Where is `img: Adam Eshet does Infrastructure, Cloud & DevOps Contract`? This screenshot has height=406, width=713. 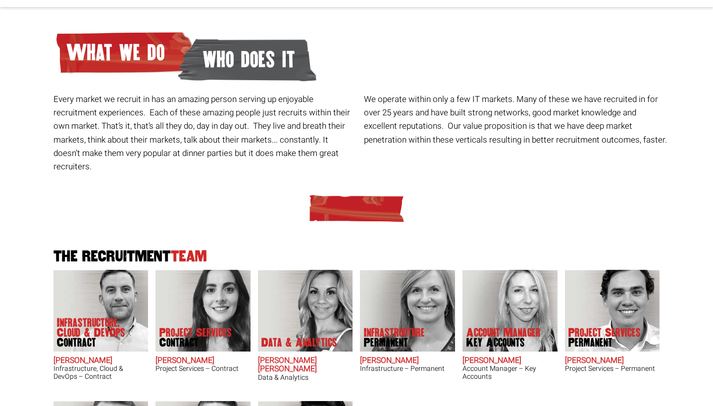
img: Adam Eshet does Infrastructure, Cloud & DevOps Contract is located at coordinates (101, 311).